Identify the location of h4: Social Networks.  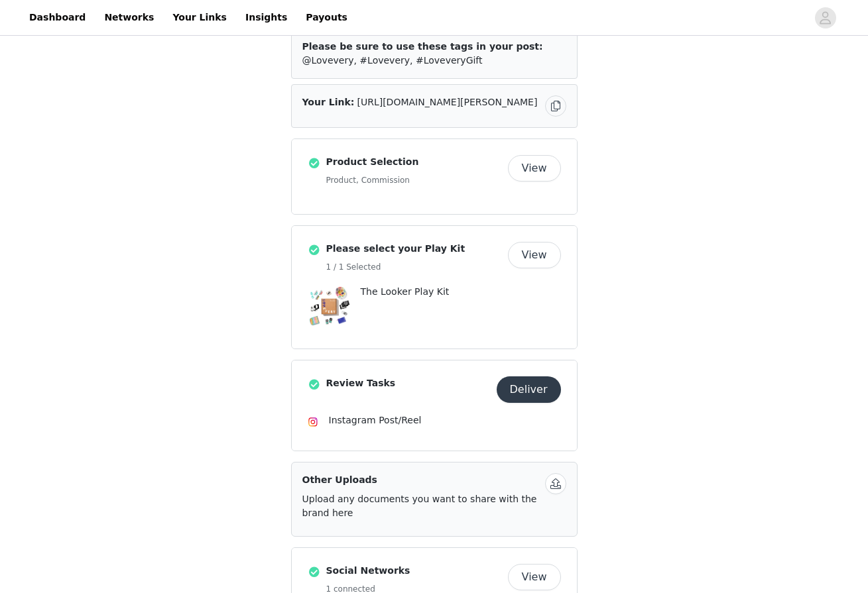
(414, 571).